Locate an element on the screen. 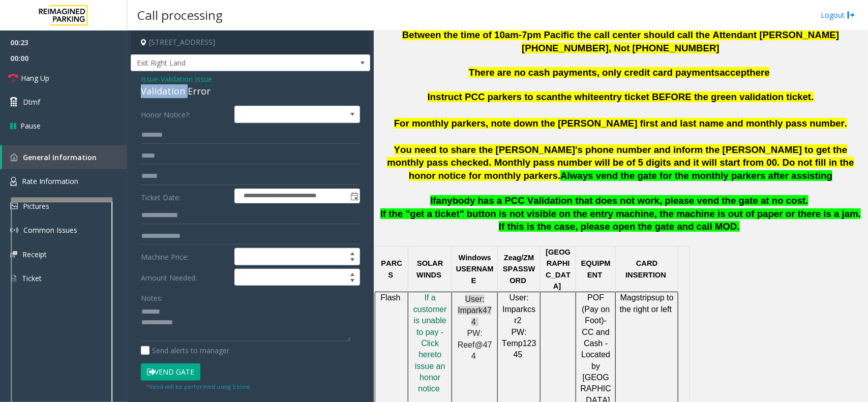 The height and width of the screenshot is (402, 868). span: SOLAR WINDS is located at coordinates (429, 269).